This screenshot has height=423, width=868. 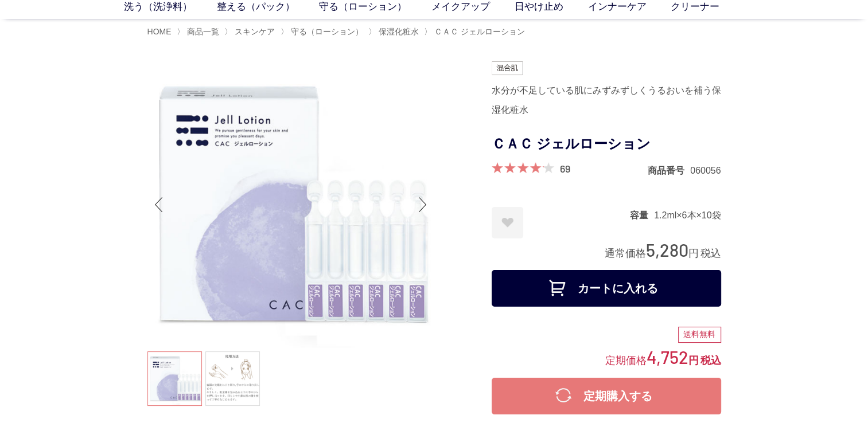 What do you see at coordinates (203, 31) in the screenshot?
I see `span: 商品一覧` at bounding box center [203, 31].